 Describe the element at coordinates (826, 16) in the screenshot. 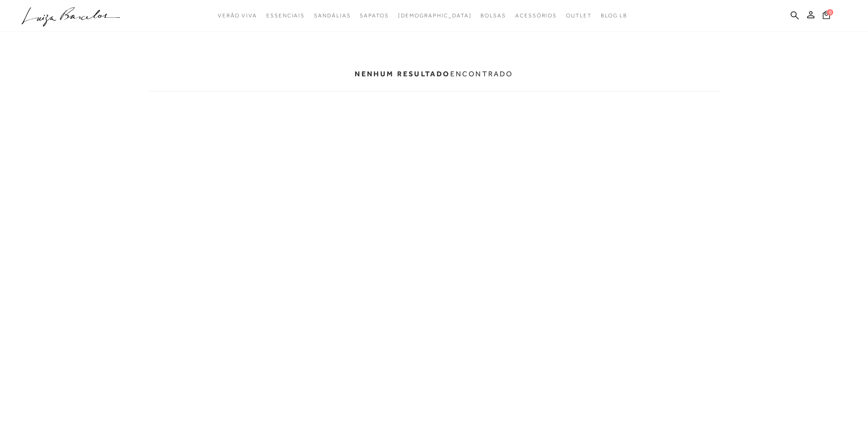

I see `button: 0` at that location.